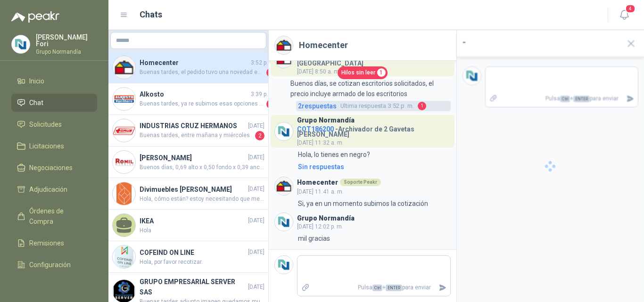  Describe the element at coordinates (196, 136) in the screenshot. I see `span: Buenas tardes, entre mañana y miércoles` at that location.